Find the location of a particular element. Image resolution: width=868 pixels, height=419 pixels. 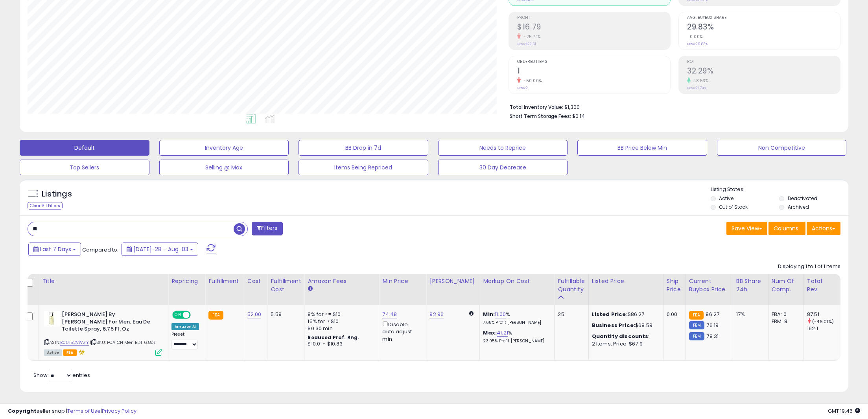

span: $0.14 is located at coordinates (579, 116).